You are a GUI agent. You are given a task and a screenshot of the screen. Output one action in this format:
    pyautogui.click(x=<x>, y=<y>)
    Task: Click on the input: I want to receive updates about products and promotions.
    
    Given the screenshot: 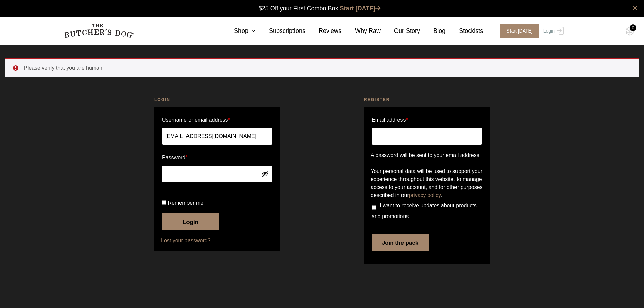 What is the action you would take?
    pyautogui.click(x=374, y=207)
    